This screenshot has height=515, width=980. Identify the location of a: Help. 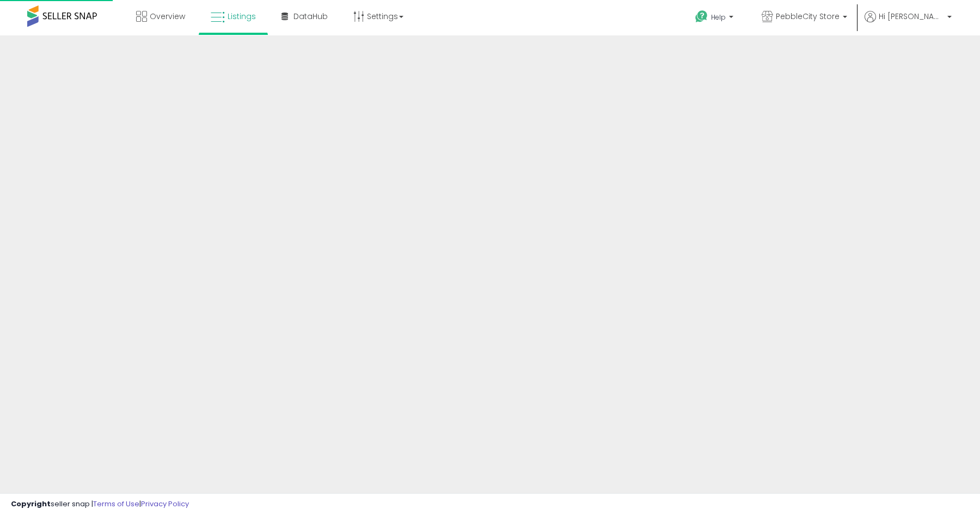
(715, 18).